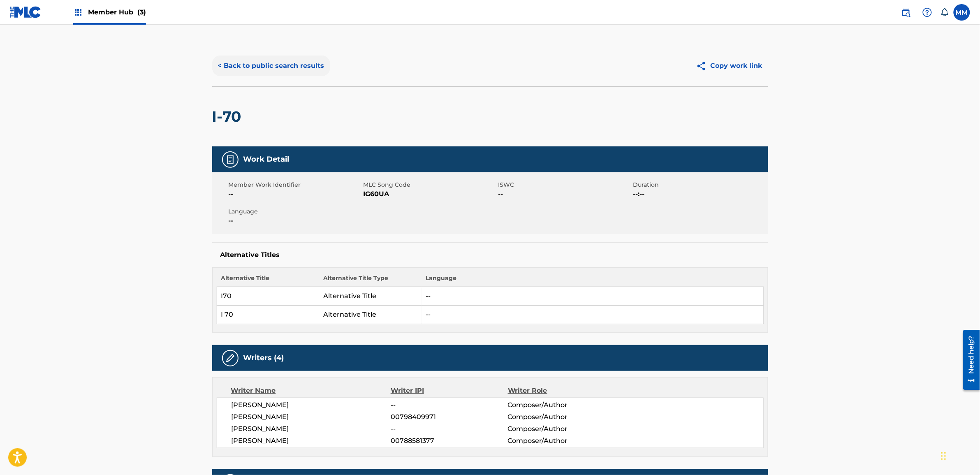 The height and width of the screenshot is (475, 980). Describe the element at coordinates (430, 194) in the screenshot. I see `span: IG60UA` at that location.